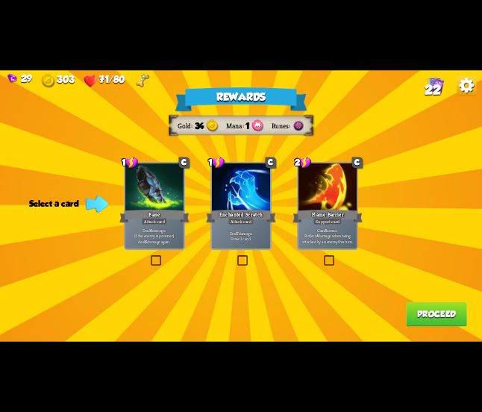 The height and width of the screenshot is (412, 482). What do you see at coordinates (241, 235) in the screenshot?
I see `p: Deal damage. Draw 1 card.` at bounding box center [241, 235].